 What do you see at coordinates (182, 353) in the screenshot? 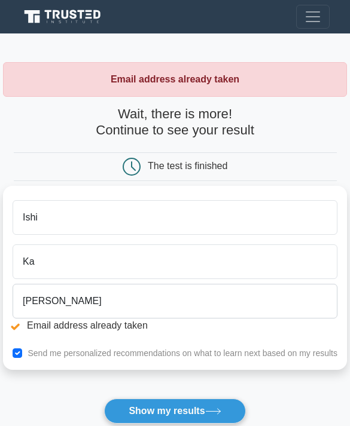
I see `label: Send me personalized recommendations on what to learn next based on my results` at bounding box center [182, 353].